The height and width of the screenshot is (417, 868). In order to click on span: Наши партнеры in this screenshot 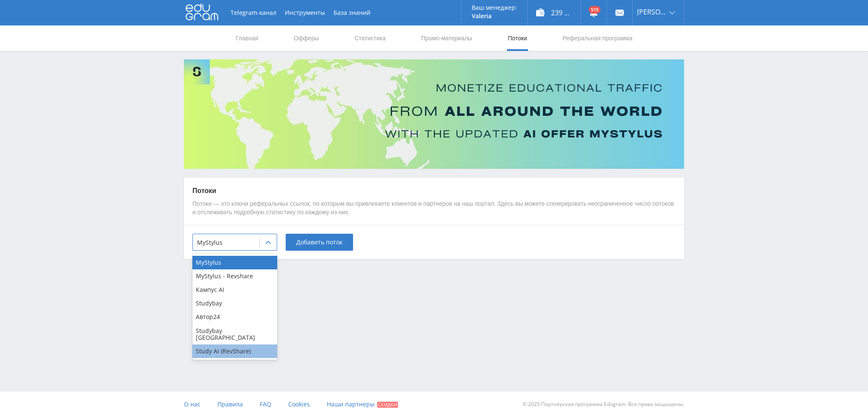, I will do `click(351, 404)`.